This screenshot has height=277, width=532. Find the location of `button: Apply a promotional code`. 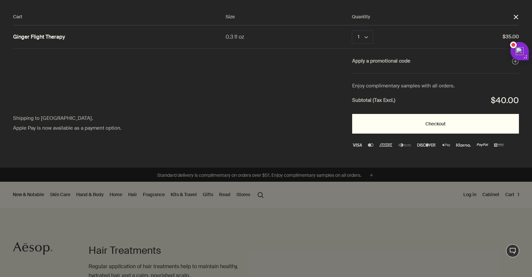

button: Apply a promotional code is located at coordinates (436, 61).